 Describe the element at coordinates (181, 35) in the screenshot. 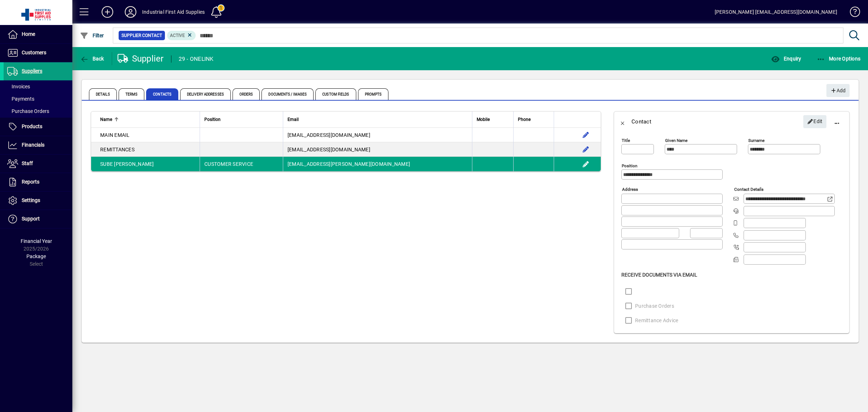

I see `mat-chip: Activation Status: Active` at that location.